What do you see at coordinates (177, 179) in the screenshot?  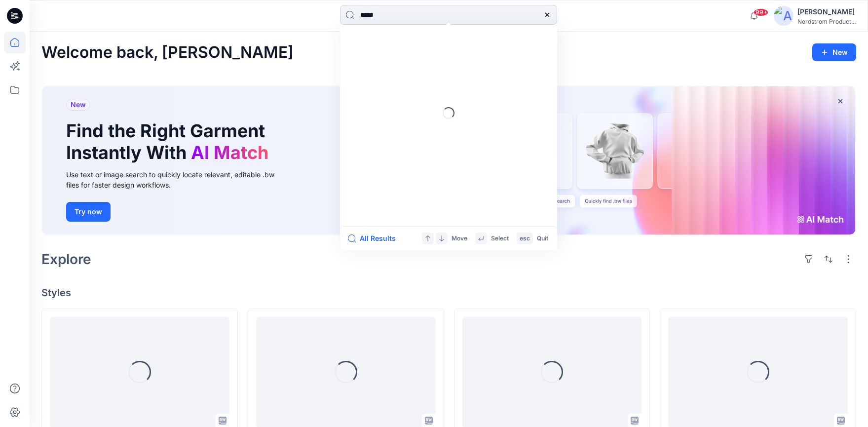 I see `div: Use text or image search to quickly locate relevant, editable .bw files for faster design workflows.` at bounding box center [177, 179].